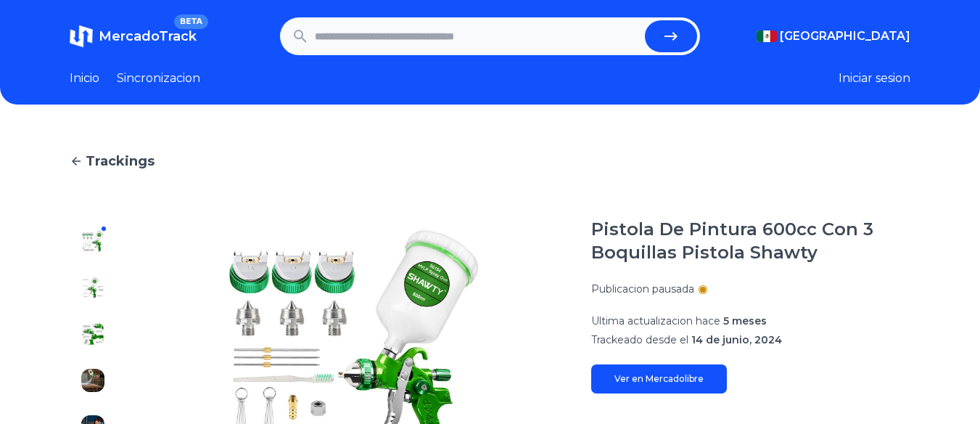 The image size is (980, 424). What do you see at coordinates (84, 78) in the screenshot?
I see `a: Inicio` at bounding box center [84, 78].